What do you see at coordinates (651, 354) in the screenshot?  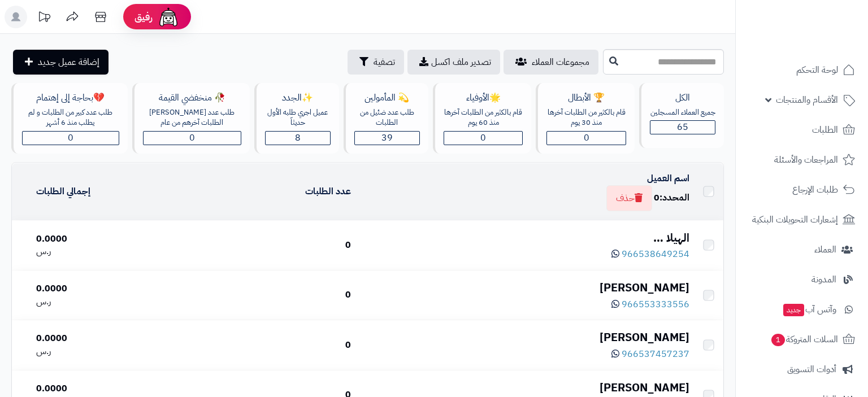 I see `a: 966537457237` at bounding box center [651, 354].